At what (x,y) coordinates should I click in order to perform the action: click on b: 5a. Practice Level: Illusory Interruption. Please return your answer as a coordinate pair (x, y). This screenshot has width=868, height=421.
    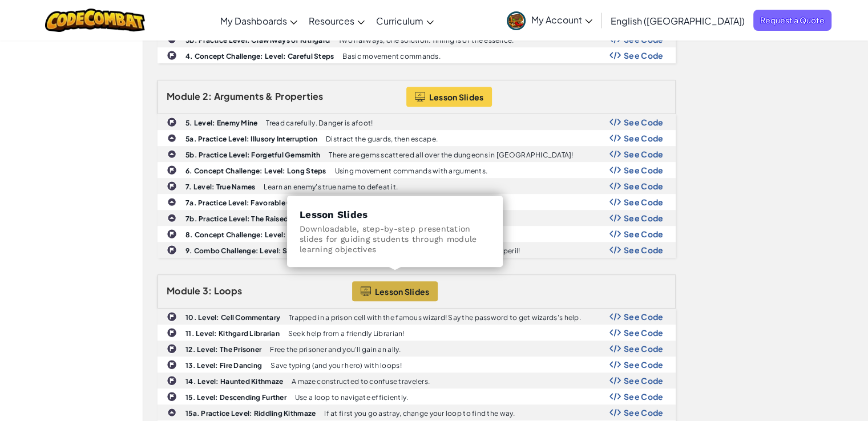
    Looking at the image, I should click on (252, 139).